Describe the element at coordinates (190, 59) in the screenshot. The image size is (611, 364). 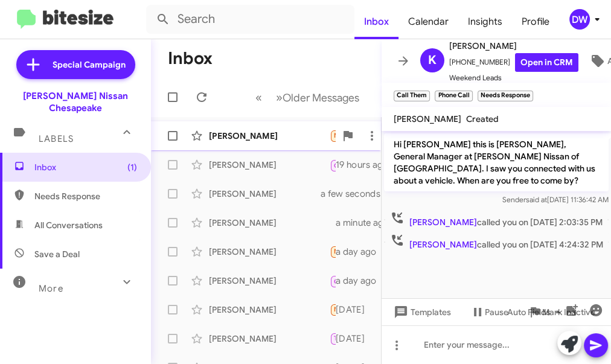
I see `h1: Inbox` at that location.